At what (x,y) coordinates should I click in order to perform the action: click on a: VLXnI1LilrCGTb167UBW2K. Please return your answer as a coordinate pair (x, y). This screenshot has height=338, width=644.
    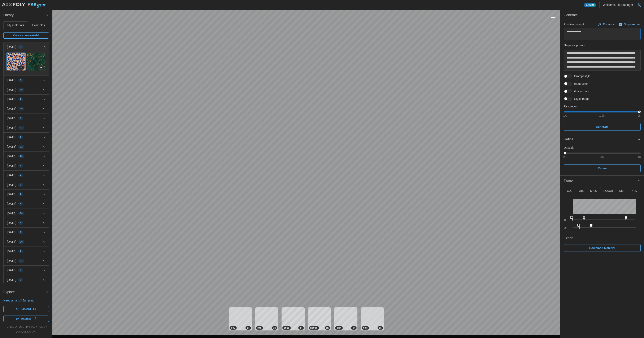
    Looking at the image, I should click on (16, 61).